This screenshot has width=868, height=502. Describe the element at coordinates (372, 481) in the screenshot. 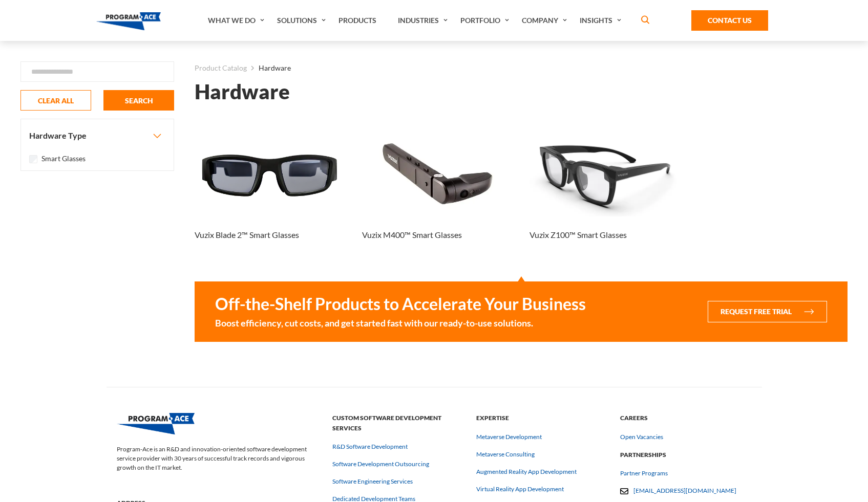

I see `a: Software Engineering Services` at that location.